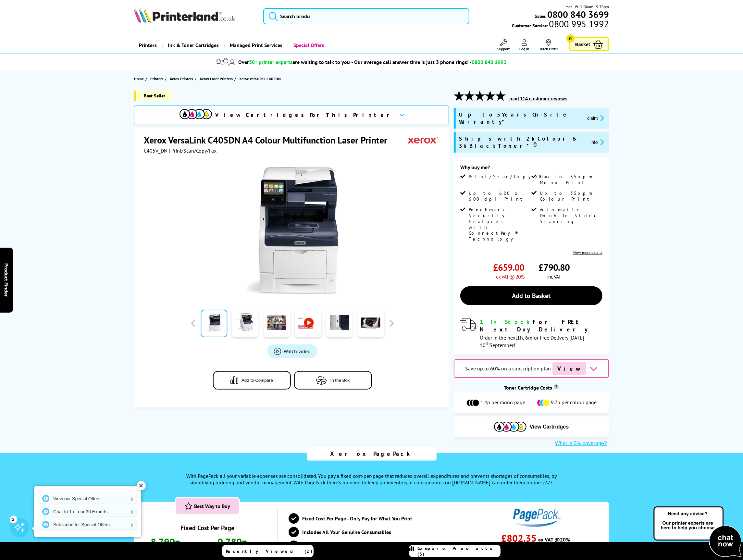 This screenshot has height=560, width=743. What do you see at coordinates (540, 16) in the screenshot?
I see `span: Sales:` at bounding box center [540, 16].